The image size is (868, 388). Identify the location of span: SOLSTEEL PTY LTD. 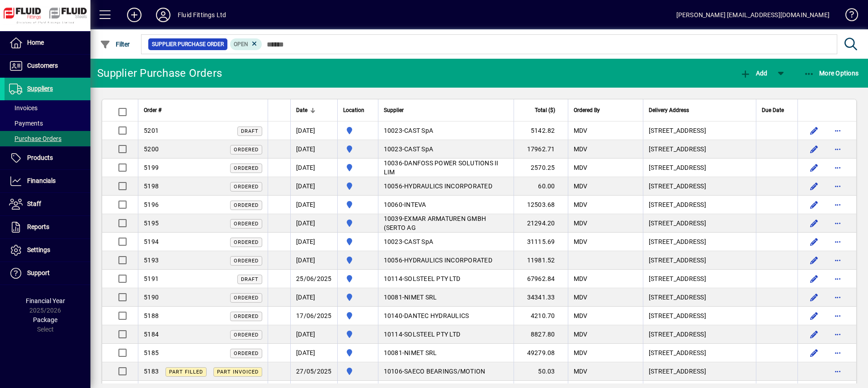
(432, 335).